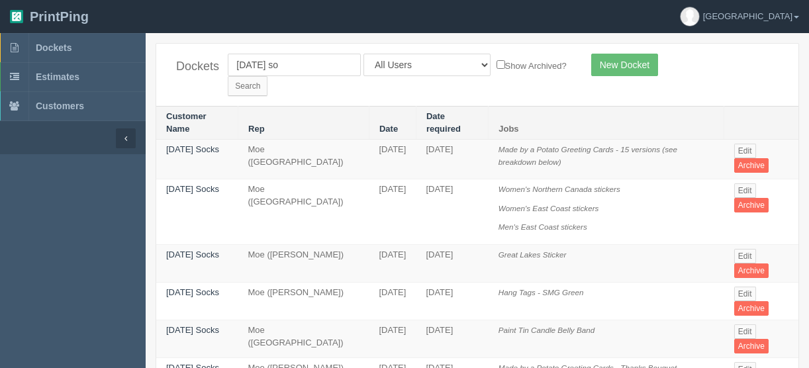  Describe the element at coordinates (58, 77) in the screenshot. I see `span: Estimates` at that location.